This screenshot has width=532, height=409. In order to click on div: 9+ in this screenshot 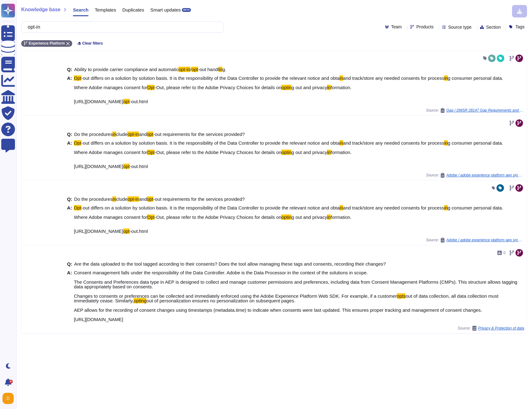, I will do `click(11, 381)`.